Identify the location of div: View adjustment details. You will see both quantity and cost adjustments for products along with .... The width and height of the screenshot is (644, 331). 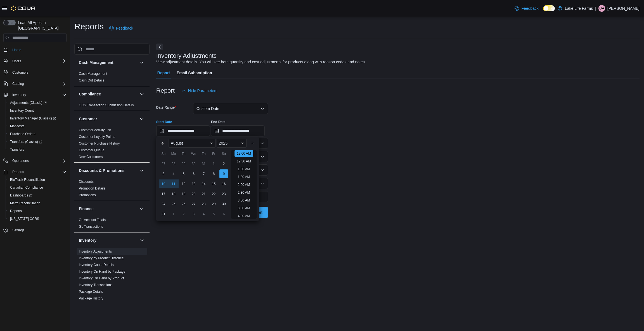
(261, 62).